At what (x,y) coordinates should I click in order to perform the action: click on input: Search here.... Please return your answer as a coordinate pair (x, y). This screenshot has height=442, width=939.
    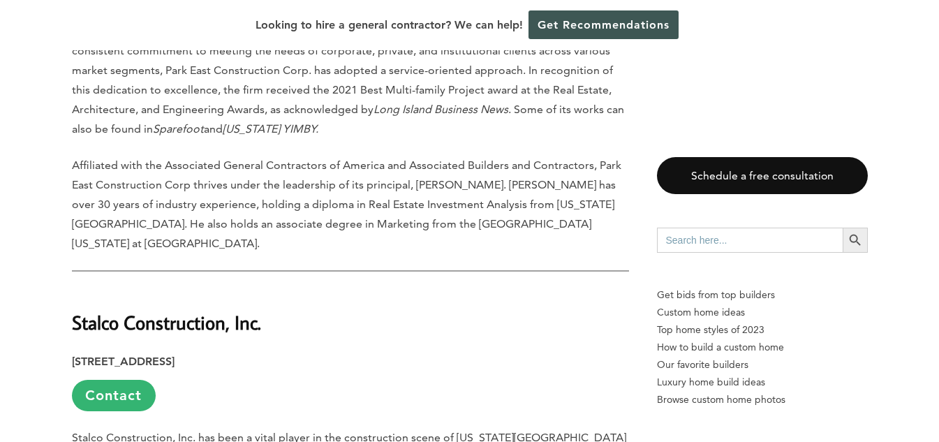
    Looking at the image, I should click on (750, 240).